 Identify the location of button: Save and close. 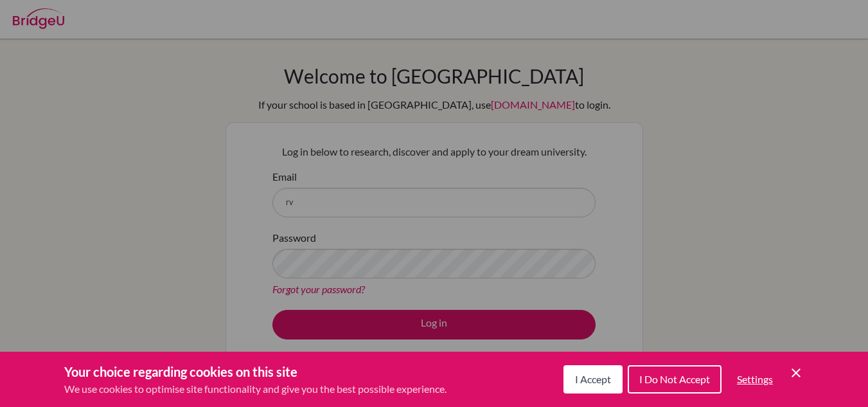
(796, 373).